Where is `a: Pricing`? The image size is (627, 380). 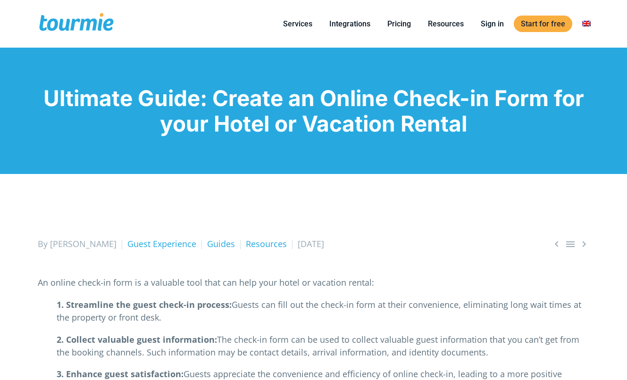
a: Pricing is located at coordinates (399, 24).